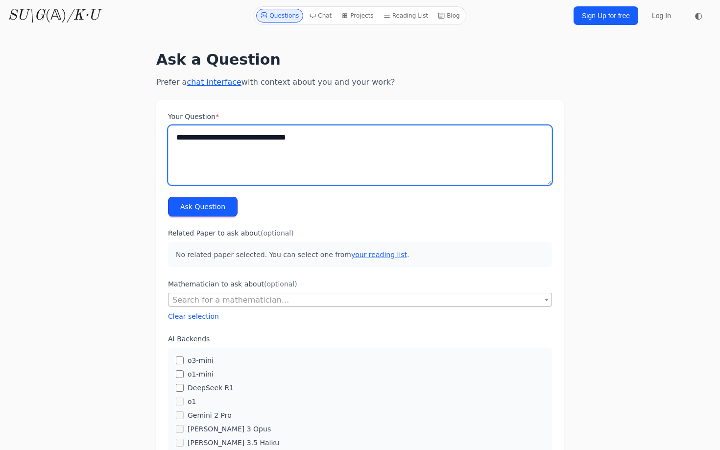 Image resolution: width=720 pixels, height=450 pixels. Describe the element at coordinates (214, 82) in the screenshot. I see `a: chat interface` at that location.